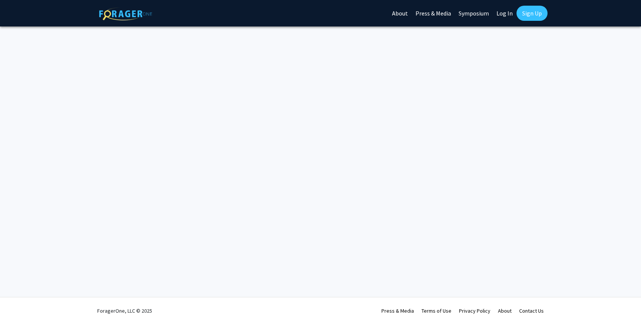 This screenshot has height=324, width=641. I want to click on img: ForagerOne Logo, so click(126, 14).